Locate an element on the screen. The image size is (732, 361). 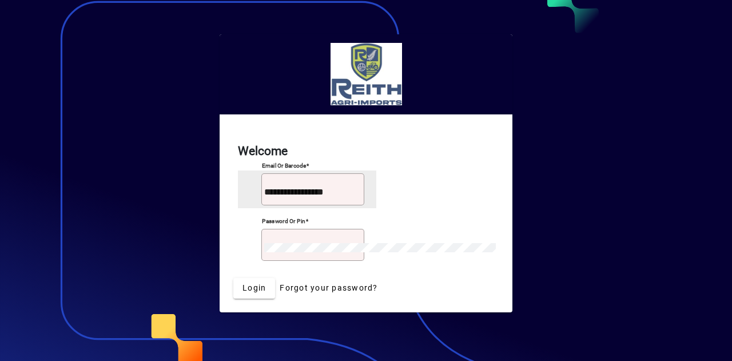
mat-label: Password or Pin is located at coordinates (284, 221).